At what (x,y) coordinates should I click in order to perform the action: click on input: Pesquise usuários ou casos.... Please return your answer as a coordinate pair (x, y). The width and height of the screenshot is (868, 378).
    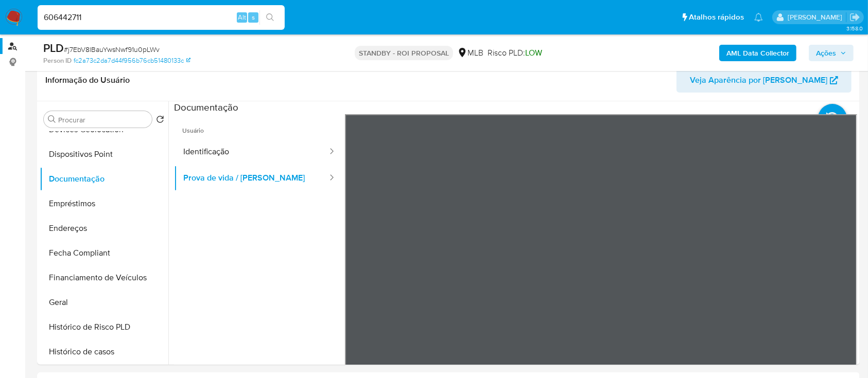
    Looking at the image, I should click on (161, 18).